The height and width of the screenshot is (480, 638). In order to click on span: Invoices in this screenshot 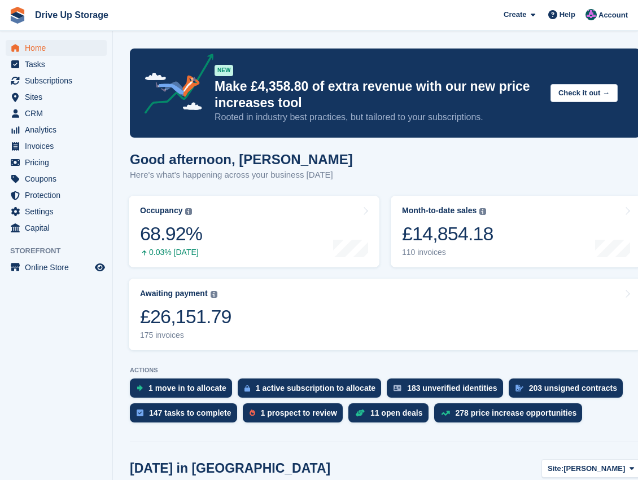, I will do `click(59, 146)`.